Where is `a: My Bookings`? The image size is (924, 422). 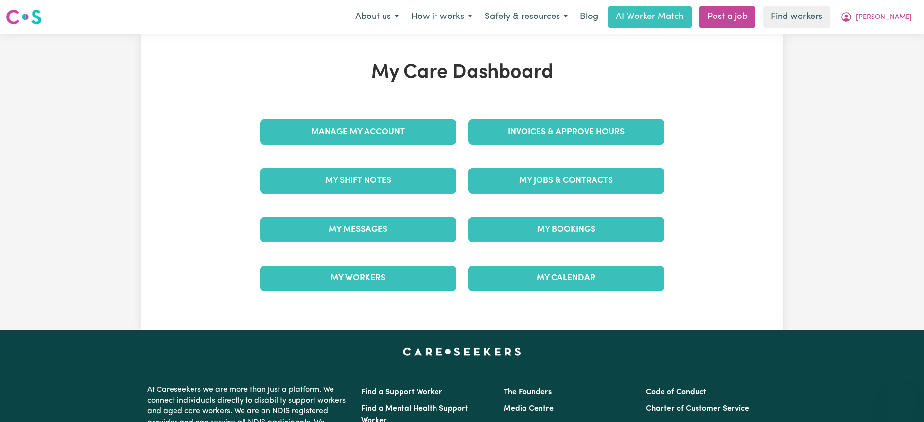
a: My Bookings is located at coordinates (566, 230).